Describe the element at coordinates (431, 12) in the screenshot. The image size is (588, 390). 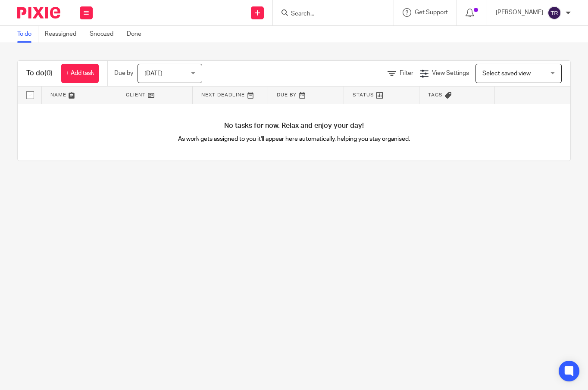
I see `span: Get Support` at that location.